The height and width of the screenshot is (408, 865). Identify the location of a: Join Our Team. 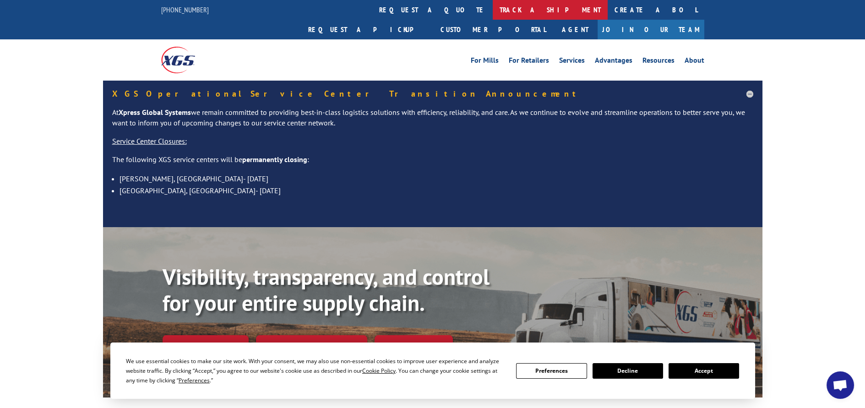
(651, 29).